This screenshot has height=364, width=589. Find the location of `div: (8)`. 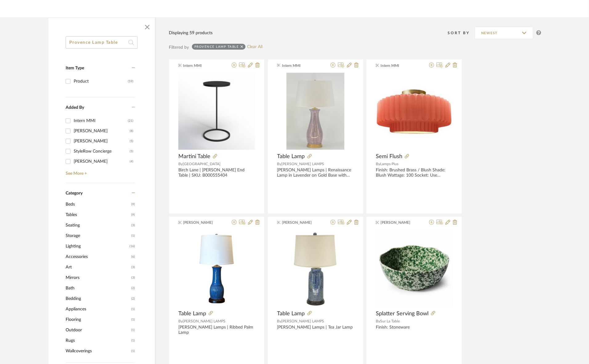

div: (8) is located at coordinates (132, 131).